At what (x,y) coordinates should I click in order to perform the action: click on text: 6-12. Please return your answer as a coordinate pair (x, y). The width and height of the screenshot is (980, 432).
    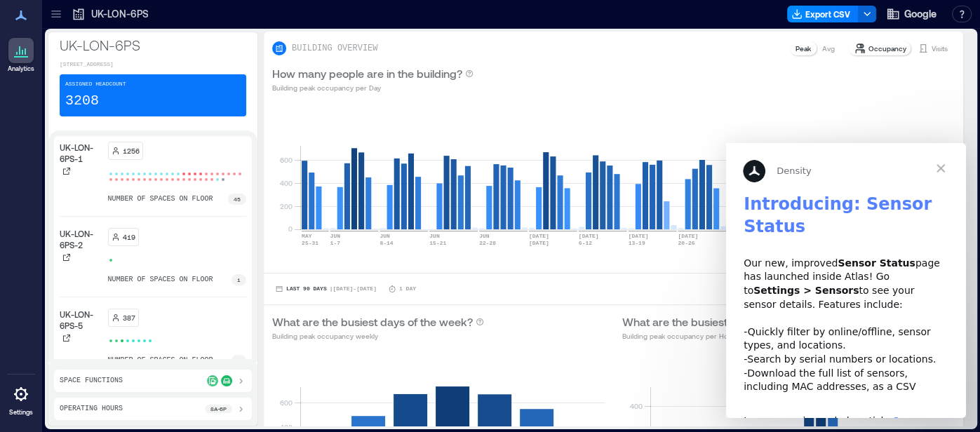
    Looking at the image, I should click on (585, 242).